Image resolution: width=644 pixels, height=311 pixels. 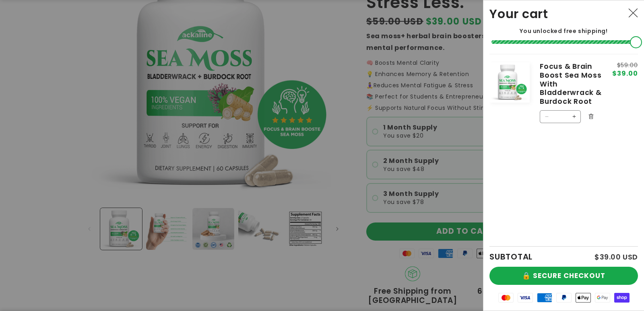 What do you see at coordinates (625, 74) in the screenshot?
I see `span: $39.00` at bounding box center [625, 74].